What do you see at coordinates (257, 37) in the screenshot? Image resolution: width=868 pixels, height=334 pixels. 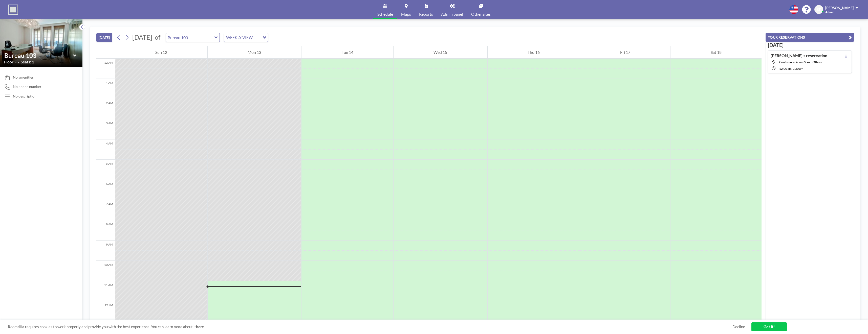 I see `input: Search for option` at bounding box center [257, 37].